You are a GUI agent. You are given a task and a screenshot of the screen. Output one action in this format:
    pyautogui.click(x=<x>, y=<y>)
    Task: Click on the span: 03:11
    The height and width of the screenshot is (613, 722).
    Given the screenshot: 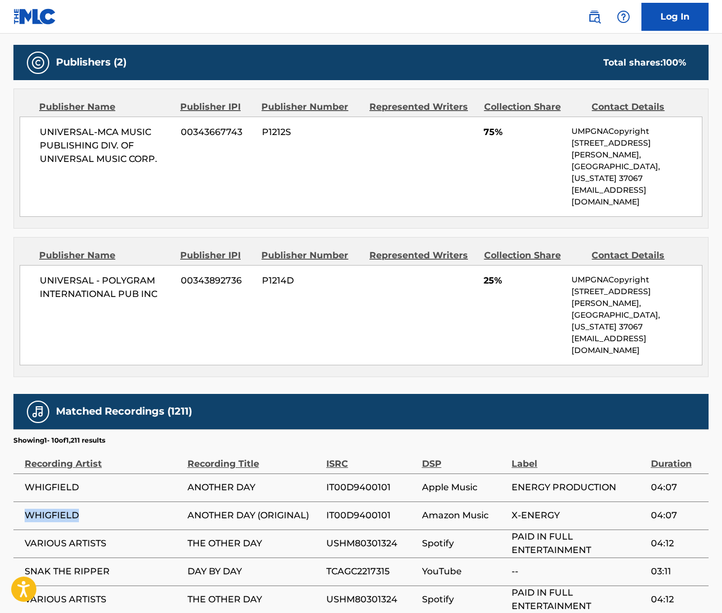 What is the action you would take?
    pyautogui.click(x=677, y=571)
    